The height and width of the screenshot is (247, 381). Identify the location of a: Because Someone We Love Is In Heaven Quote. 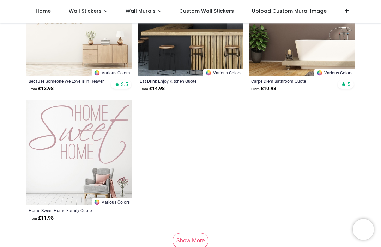
(69, 81).